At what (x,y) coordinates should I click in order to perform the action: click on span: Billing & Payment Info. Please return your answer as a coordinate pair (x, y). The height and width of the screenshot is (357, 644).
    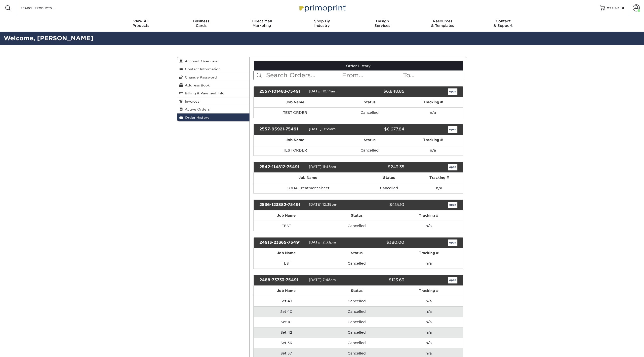
    Looking at the image, I should click on (204, 93).